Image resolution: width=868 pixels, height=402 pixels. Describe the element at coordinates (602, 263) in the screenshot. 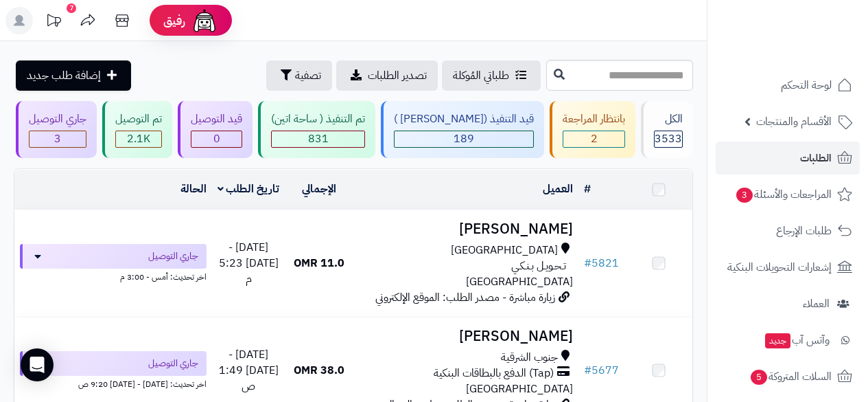

I see `a: #5821` at that location.